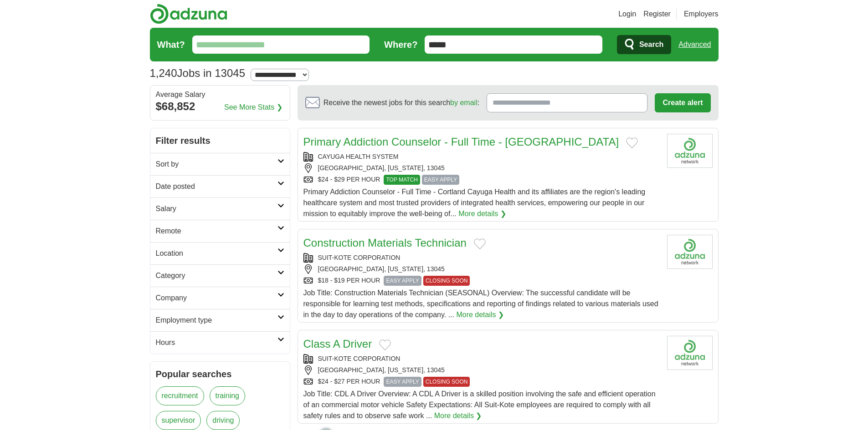 The height and width of the screenshot is (430, 868). What do you see at coordinates (682, 103) in the screenshot?
I see `button: Create alert` at bounding box center [682, 103].